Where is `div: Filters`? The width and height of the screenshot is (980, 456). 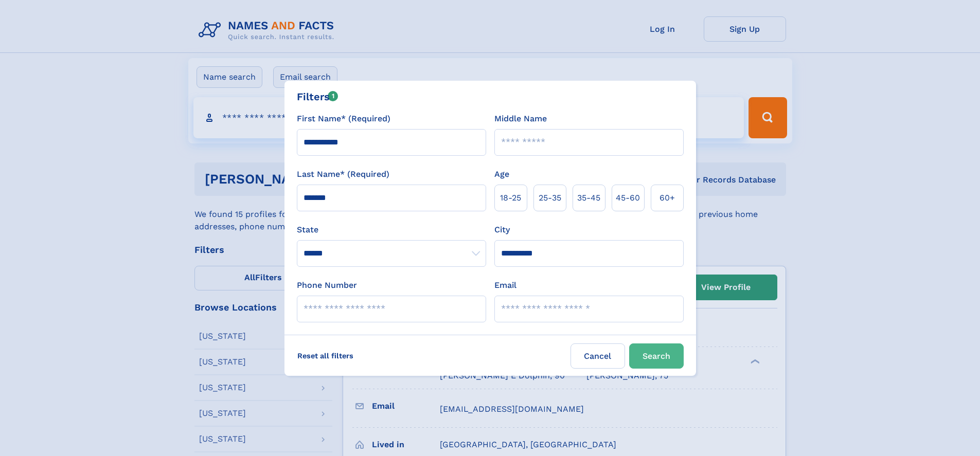
div: Filters is located at coordinates (318, 97).